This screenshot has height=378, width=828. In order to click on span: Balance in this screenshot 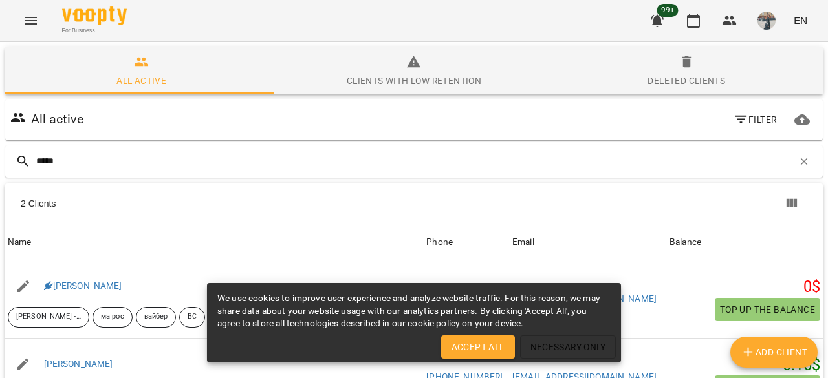, I will do `click(744, 242)`.